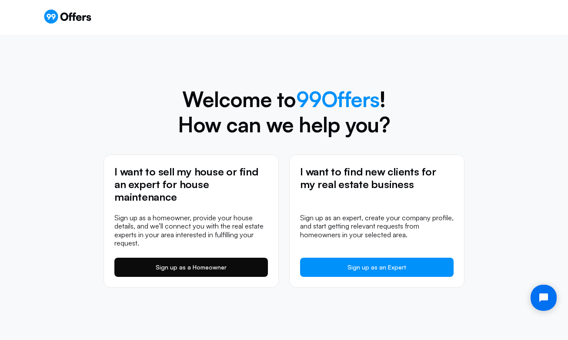 The height and width of the screenshot is (340, 568). What do you see at coordinates (377, 267) in the screenshot?
I see `a: Sign up as an Expert` at bounding box center [377, 267].